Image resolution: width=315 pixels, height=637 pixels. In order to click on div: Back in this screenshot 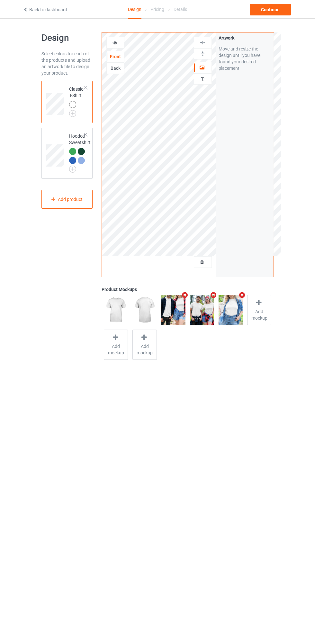, I will do `click(115, 68)`.